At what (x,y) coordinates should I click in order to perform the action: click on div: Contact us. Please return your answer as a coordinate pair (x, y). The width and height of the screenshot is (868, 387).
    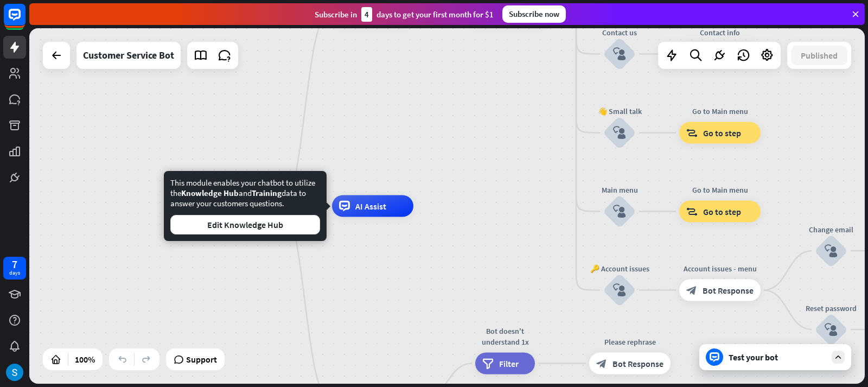
    Looking at the image, I should click on (619, 33).